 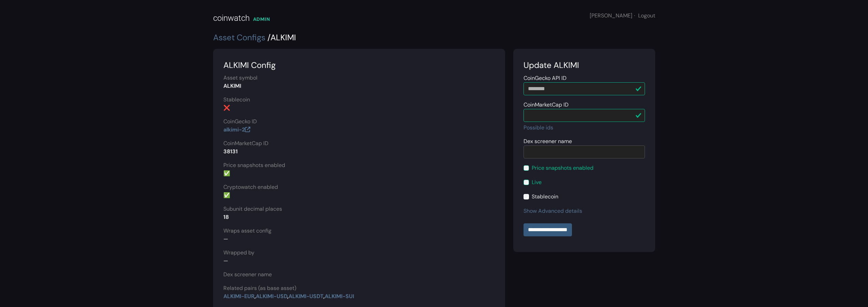 I want to click on label: Related pairs (as base asset), so click(x=260, y=288).